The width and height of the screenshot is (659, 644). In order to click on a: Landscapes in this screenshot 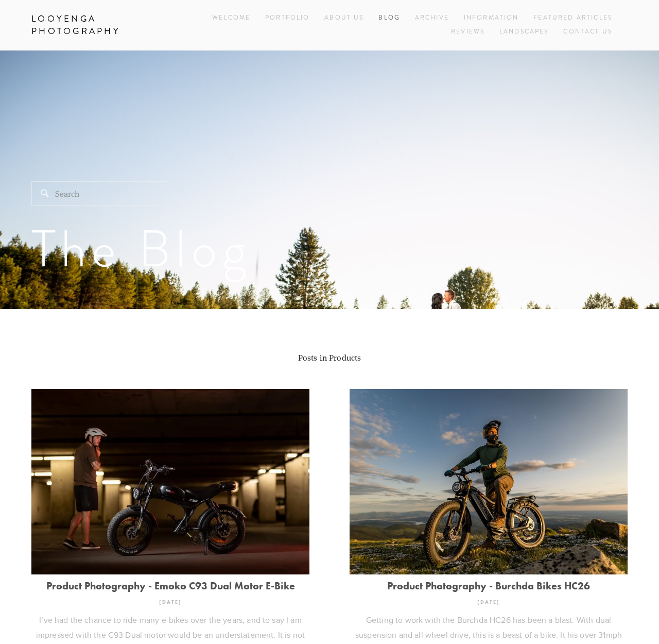, I will do `click(524, 32)`.